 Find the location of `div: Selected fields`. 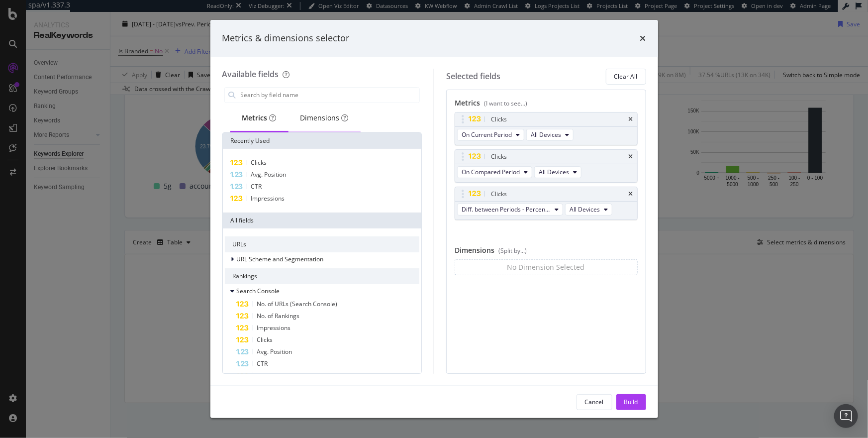

div: Selected fields is located at coordinates (473, 76).